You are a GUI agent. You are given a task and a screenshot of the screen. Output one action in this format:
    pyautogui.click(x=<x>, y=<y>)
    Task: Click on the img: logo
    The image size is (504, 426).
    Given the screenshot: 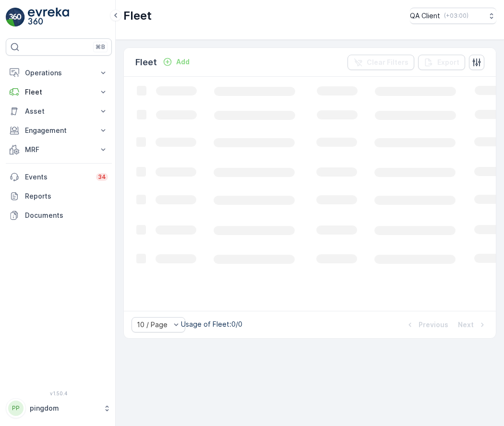 What is the action you would take?
    pyautogui.click(x=15, y=17)
    